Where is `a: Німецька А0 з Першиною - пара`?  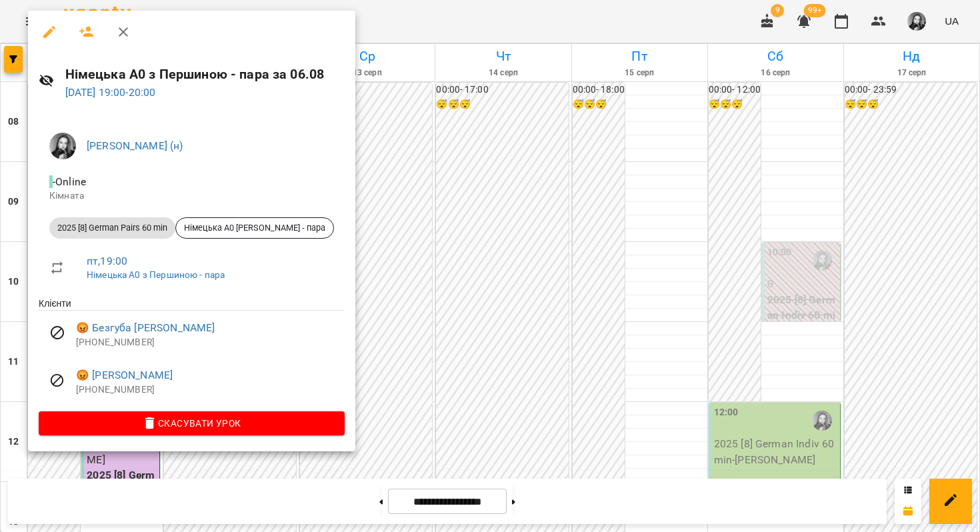
a: Німецька А0 з Першиною - пара is located at coordinates (155, 275).